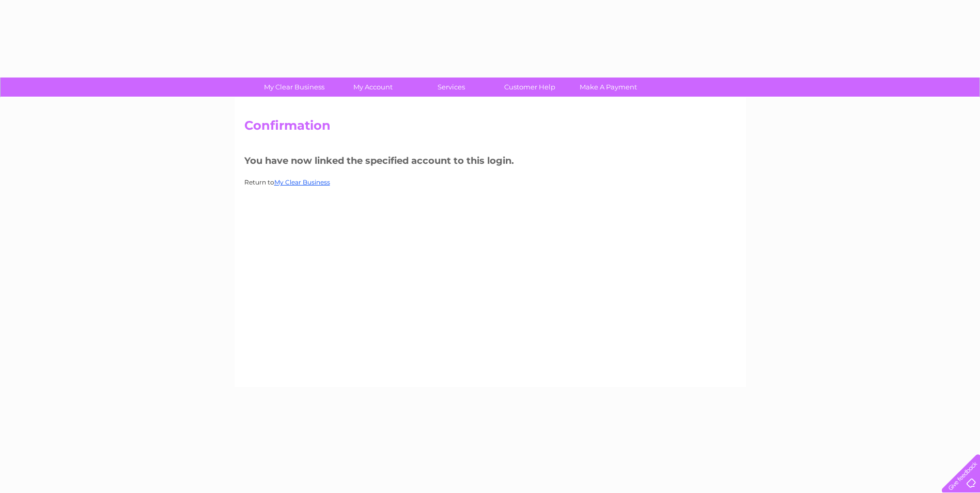  I want to click on a: Customer Help, so click(529, 87).